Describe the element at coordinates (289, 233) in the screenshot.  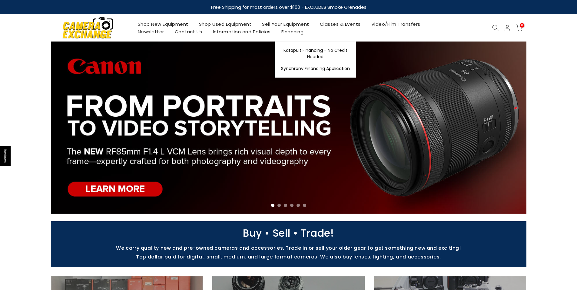
I see `p: Buy • Sell • Trade!` at that location.